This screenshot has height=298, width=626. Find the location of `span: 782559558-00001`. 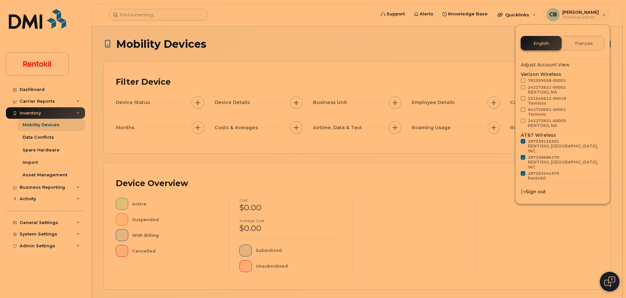

span: 782559558-00001 is located at coordinates (547, 80).